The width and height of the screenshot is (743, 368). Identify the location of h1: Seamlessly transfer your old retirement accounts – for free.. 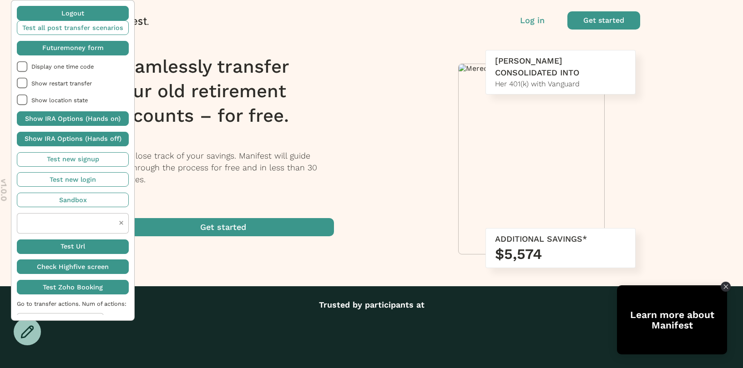
(229, 91).